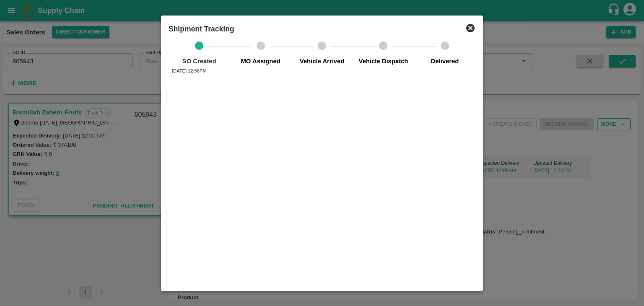  Describe the element at coordinates (383, 61) in the screenshot. I see `b: Vehicle Dispatch` at that location.